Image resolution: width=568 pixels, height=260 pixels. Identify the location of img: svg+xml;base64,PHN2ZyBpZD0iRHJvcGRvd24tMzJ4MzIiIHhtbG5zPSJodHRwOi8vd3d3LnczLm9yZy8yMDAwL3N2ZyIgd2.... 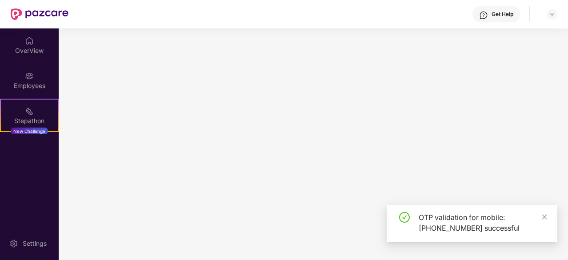
(552, 14).